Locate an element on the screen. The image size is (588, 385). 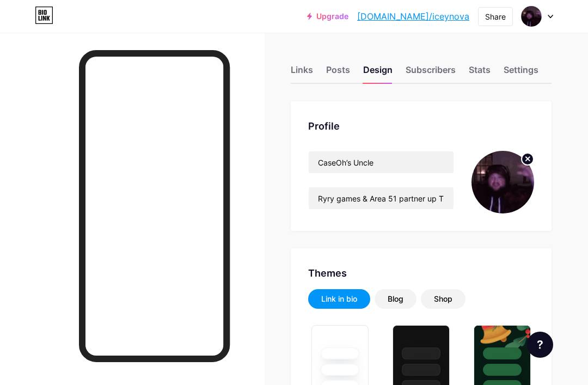
div: Settings is located at coordinates (521, 73).